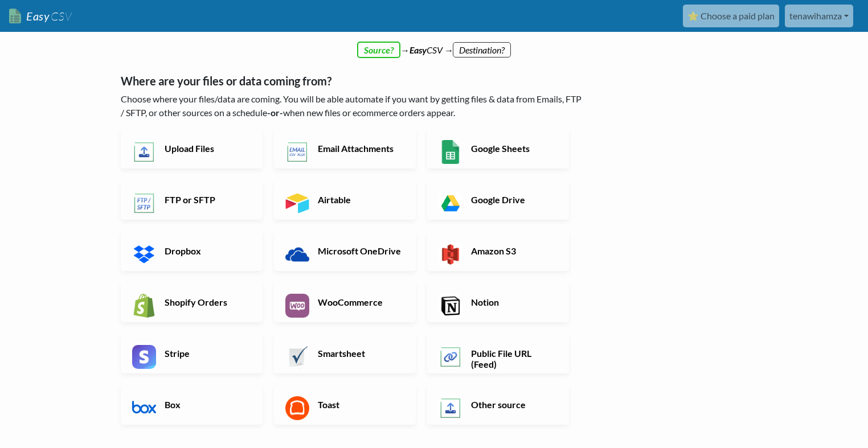 The width and height of the screenshot is (868, 448). What do you see at coordinates (498, 149) in the screenshot?
I see `a: Google Sheets` at bounding box center [498, 149].